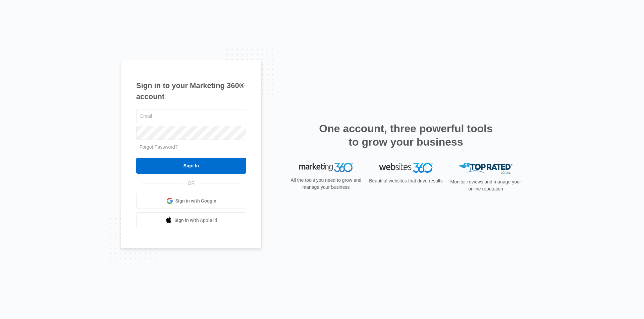  Describe the element at coordinates (406, 167) in the screenshot. I see `img: Websites 360` at that location.